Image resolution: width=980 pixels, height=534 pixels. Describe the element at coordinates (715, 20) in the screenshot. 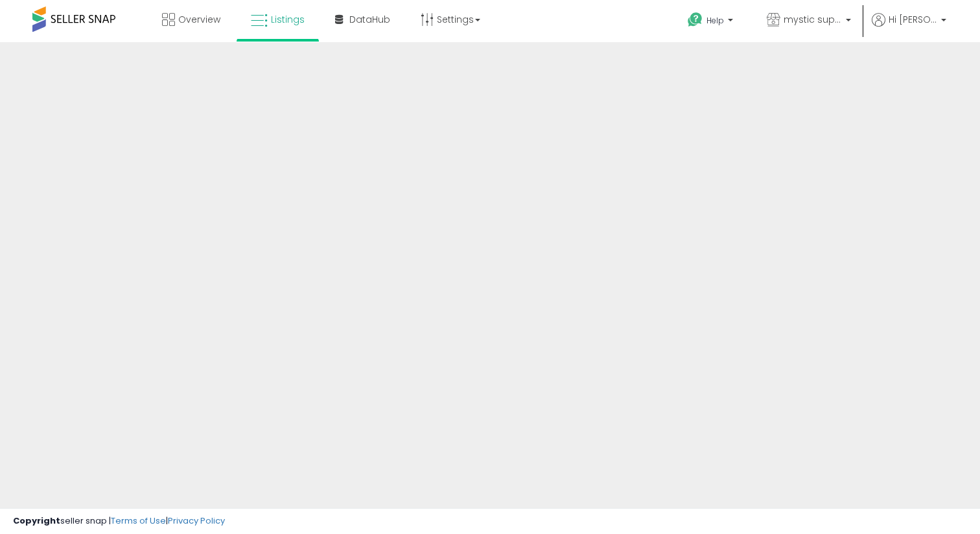

I see `span: Help` at that location.